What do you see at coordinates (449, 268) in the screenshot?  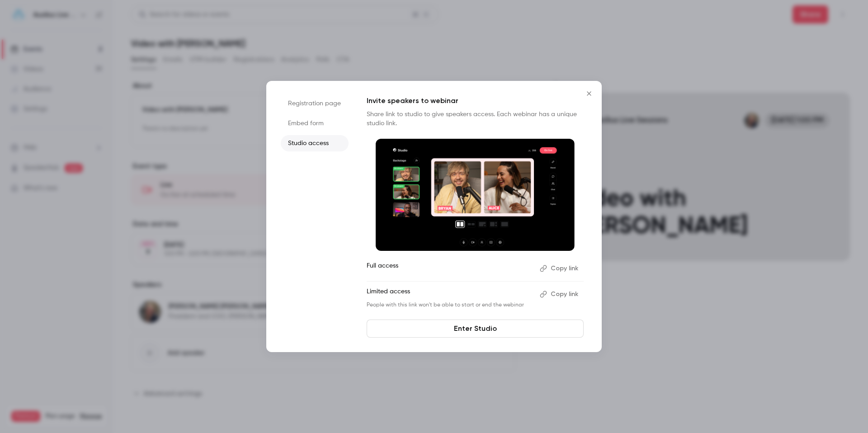 I see `p: Full access` at bounding box center [449, 268].